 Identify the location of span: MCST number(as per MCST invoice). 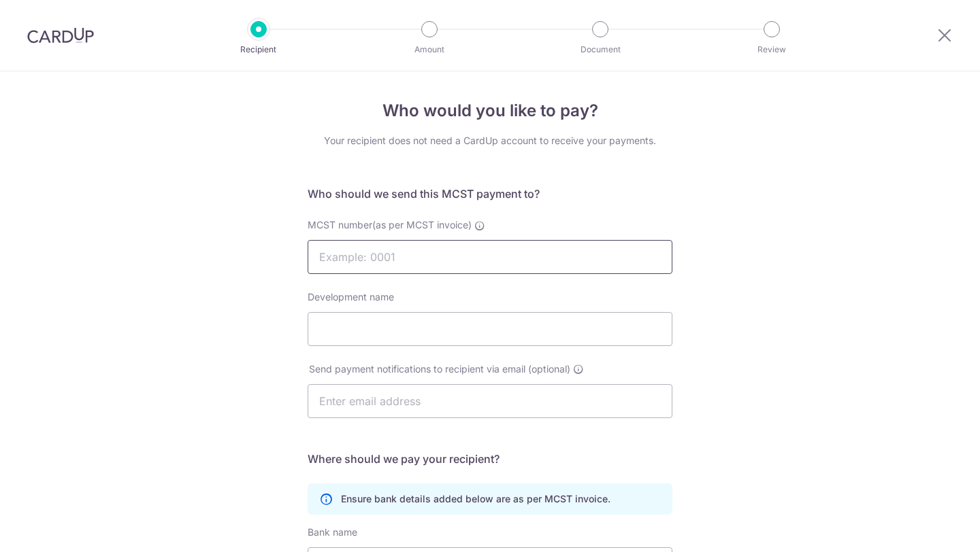
(389, 225).